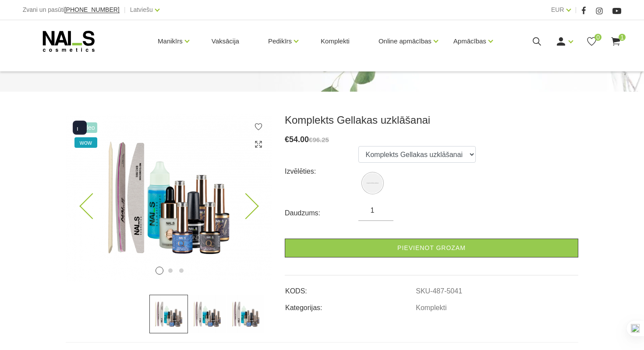 This screenshot has width=644, height=350. I want to click on h3: Komplekts Gellakas uzklāšanai, so click(431, 120).